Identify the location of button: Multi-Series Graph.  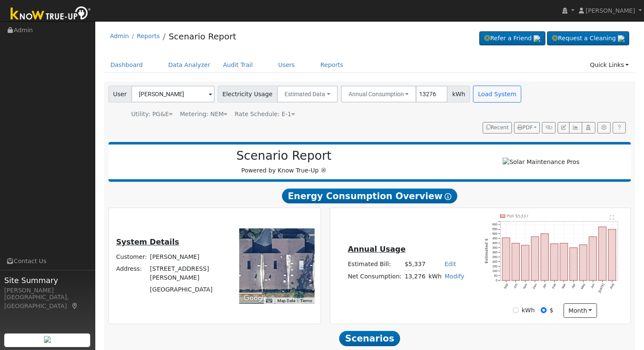
(575, 128).